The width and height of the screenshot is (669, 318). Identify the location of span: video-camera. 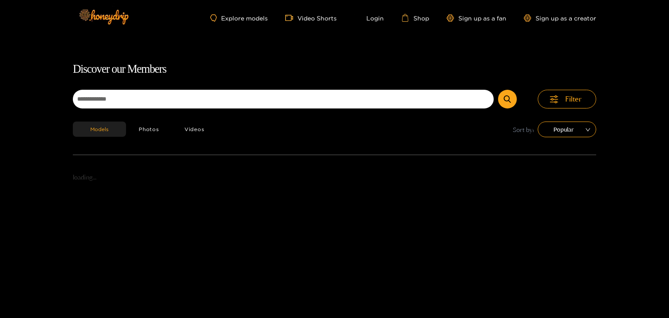
(291, 18).